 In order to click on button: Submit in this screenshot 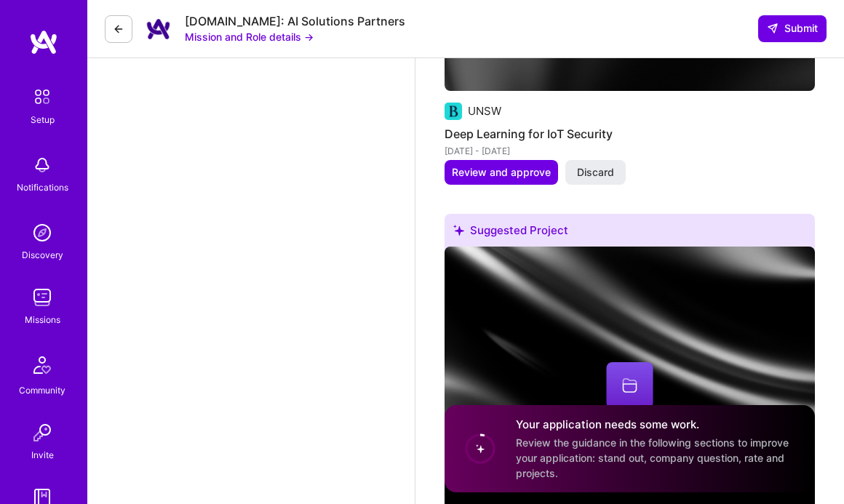, I will do `click(792, 28)`.